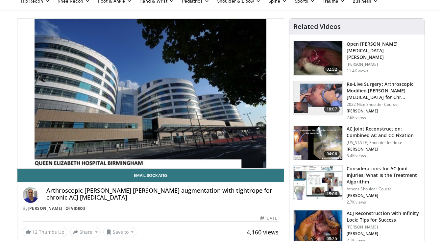 The image size is (442, 241). I want to click on div: By, so click(150, 208).